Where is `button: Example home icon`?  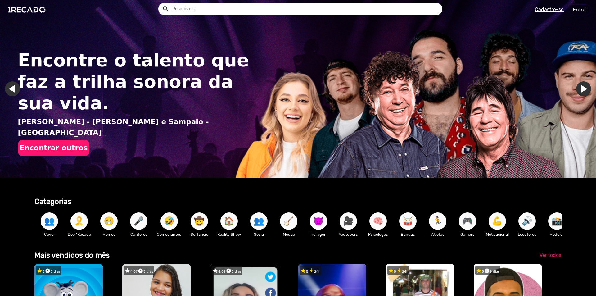 button: Example home icon is located at coordinates (165, 8).